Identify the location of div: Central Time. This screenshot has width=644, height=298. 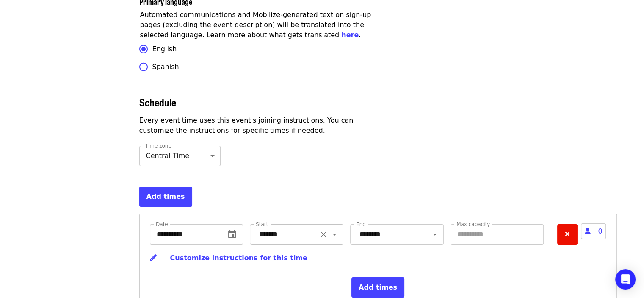
(180, 156).